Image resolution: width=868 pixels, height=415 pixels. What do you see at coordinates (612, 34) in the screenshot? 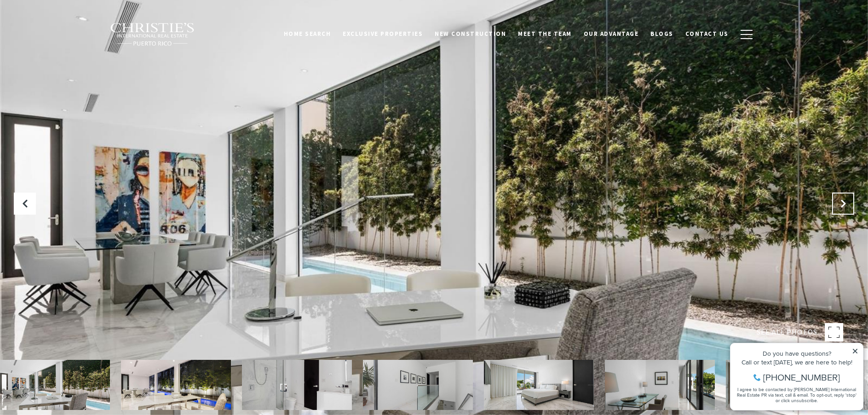
I see `a: Our Advantage` at bounding box center [612, 34].